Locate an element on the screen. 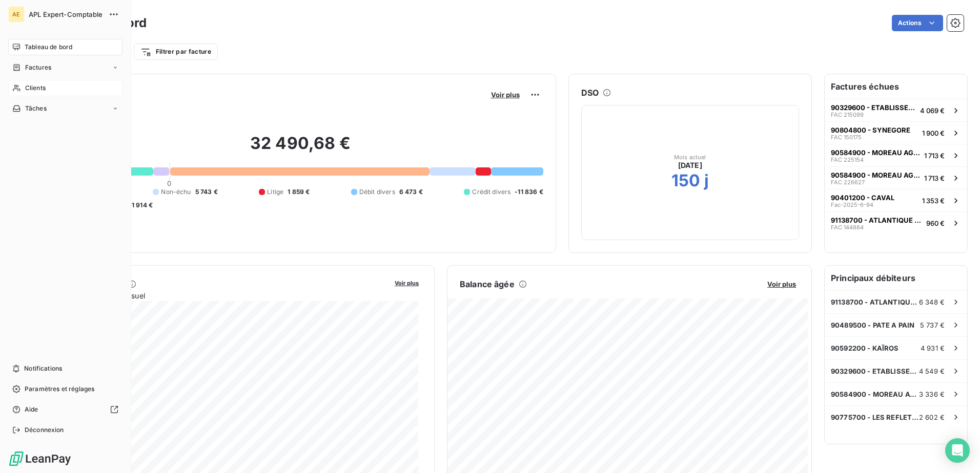  span: 90401200 - CAVAL is located at coordinates (862, 198).